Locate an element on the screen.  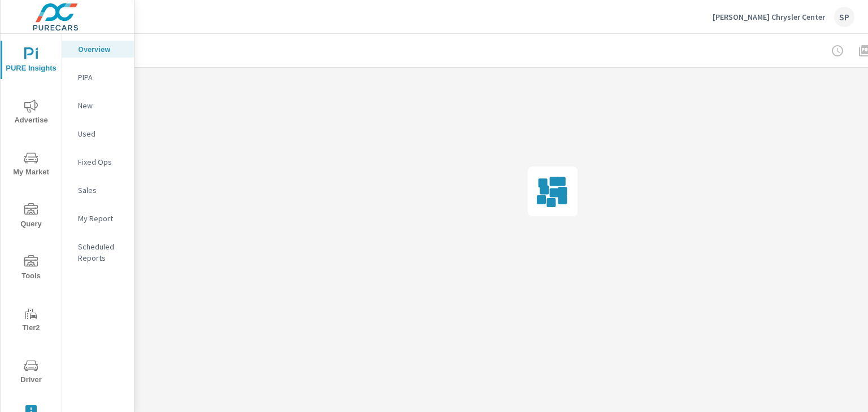
p: PIPA is located at coordinates (101, 77).